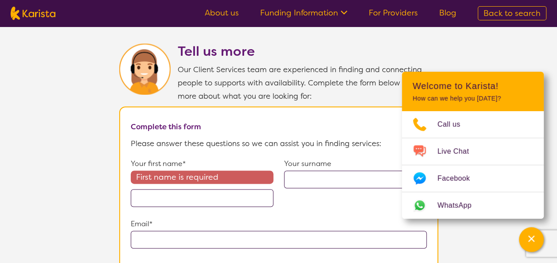  What do you see at coordinates (458, 152) in the screenshot?
I see `span: Live Chat` at bounding box center [458, 152].